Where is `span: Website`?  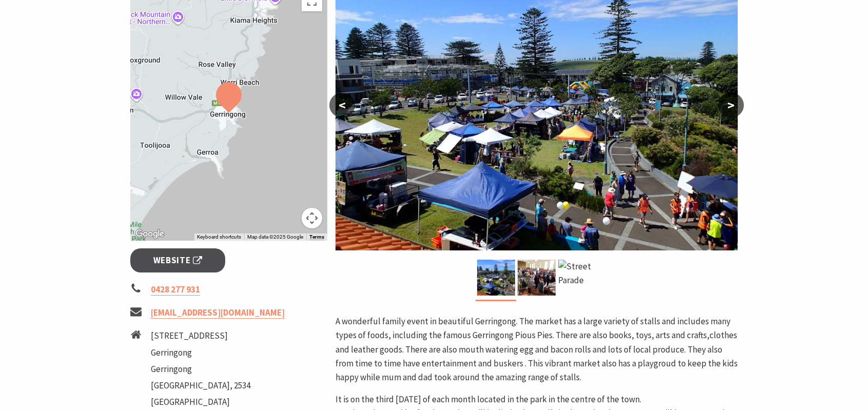 span: Website is located at coordinates (178, 260).